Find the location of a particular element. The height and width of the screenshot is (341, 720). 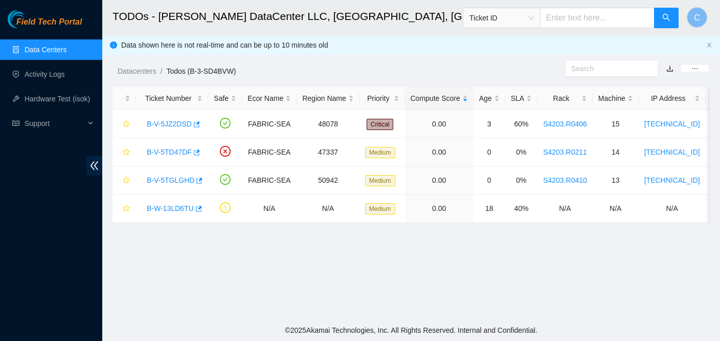

img: Akamai Technologies is located at coordinates (30, 19).